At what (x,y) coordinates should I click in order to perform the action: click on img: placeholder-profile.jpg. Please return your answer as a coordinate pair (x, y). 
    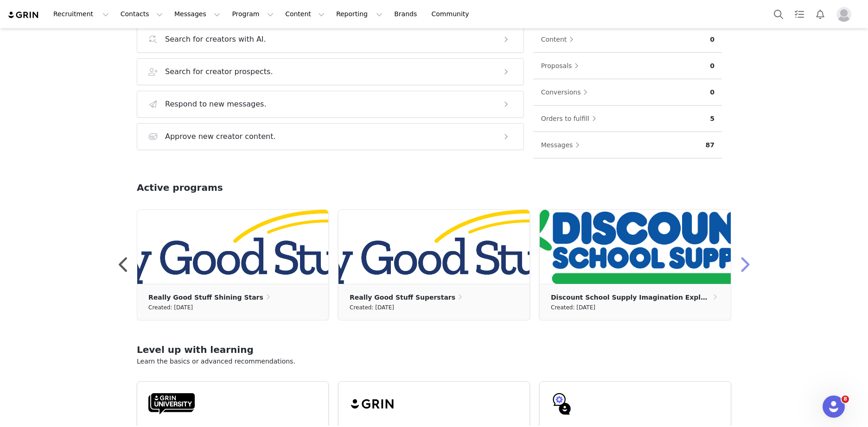
    Looking at the image, I should click on (844, 15).